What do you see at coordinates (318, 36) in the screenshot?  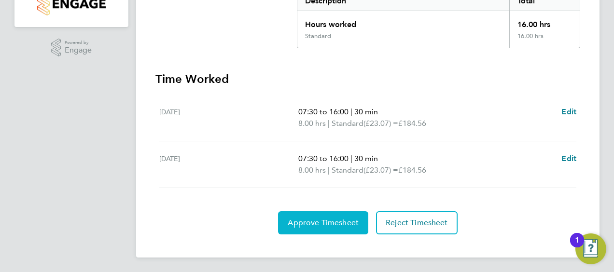 I see `div: Standard` at bounding box center [318, 36].